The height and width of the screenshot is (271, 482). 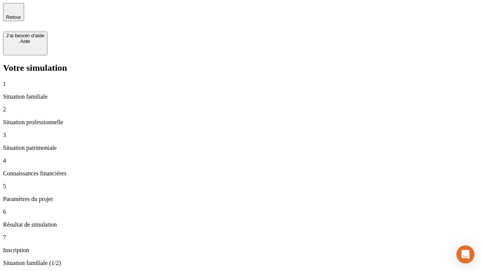 What do you see at coordinates (241, 212) in the screenshot?
I see `p: 6` at bounding box center [241, 212].